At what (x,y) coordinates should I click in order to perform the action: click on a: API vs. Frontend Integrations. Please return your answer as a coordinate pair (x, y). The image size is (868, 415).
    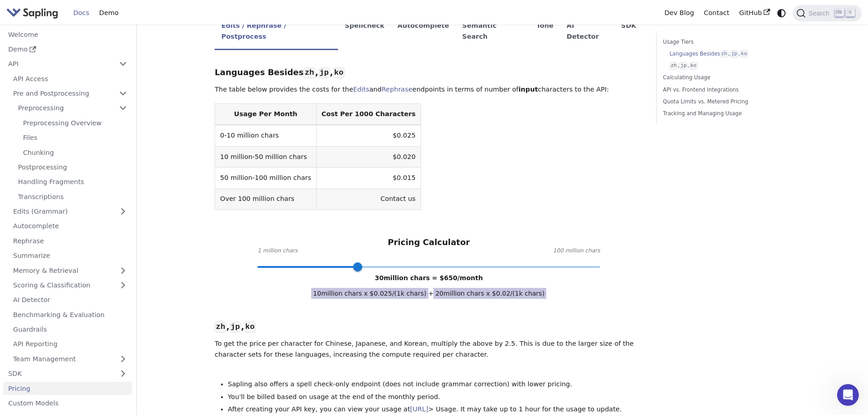
    Looking at the image, I should click on (724, 90).